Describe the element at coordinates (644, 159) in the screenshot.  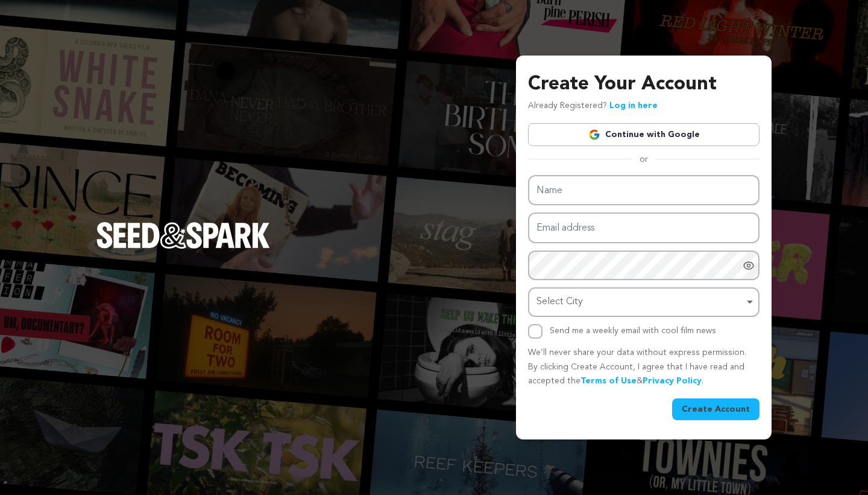
I see `span: or` at that location.